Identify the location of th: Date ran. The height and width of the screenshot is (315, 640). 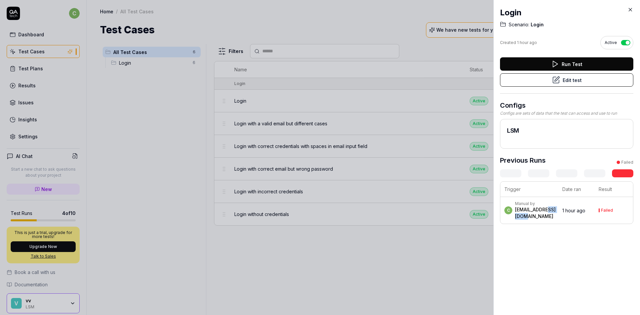
(576, 189).